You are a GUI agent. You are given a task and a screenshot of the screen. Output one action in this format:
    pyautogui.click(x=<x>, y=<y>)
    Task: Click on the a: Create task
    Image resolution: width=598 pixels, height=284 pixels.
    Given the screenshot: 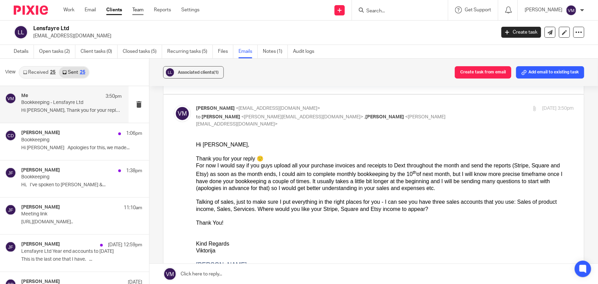 What is the action you would take?
    pyautogui.click(x=522, y=32)
    